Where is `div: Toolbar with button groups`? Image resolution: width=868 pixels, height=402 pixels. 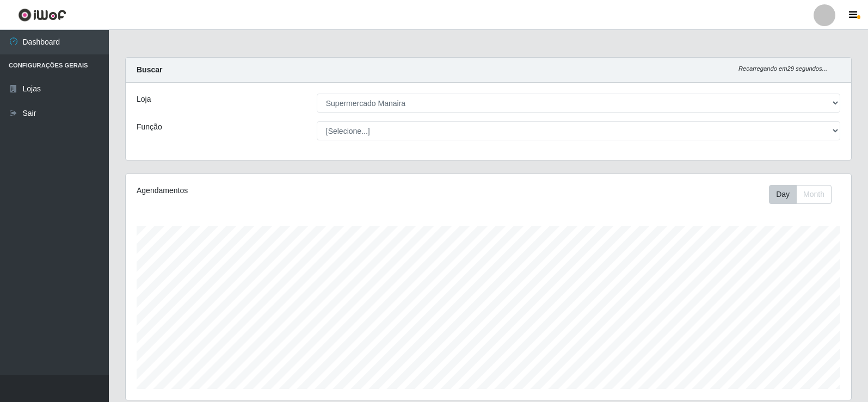
div: Toolbar with button groups is located at coordinates (804, 194).